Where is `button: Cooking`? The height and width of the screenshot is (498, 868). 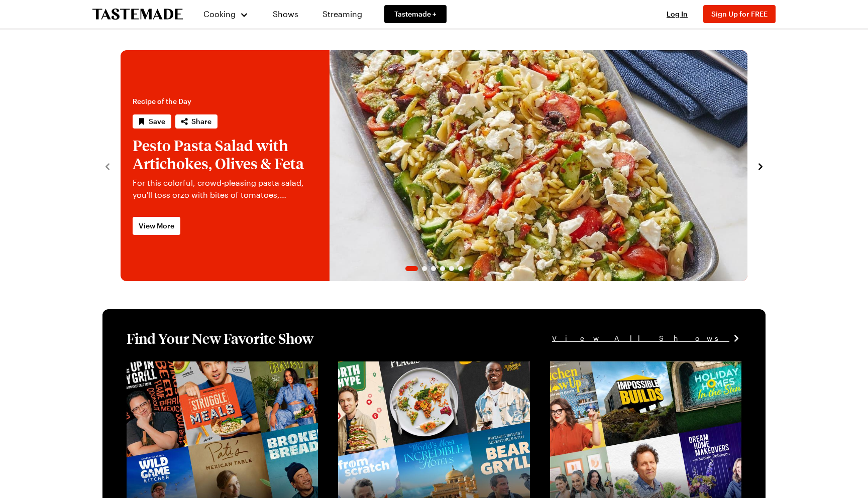
button: Cooking is located at coordinates (225, 14).